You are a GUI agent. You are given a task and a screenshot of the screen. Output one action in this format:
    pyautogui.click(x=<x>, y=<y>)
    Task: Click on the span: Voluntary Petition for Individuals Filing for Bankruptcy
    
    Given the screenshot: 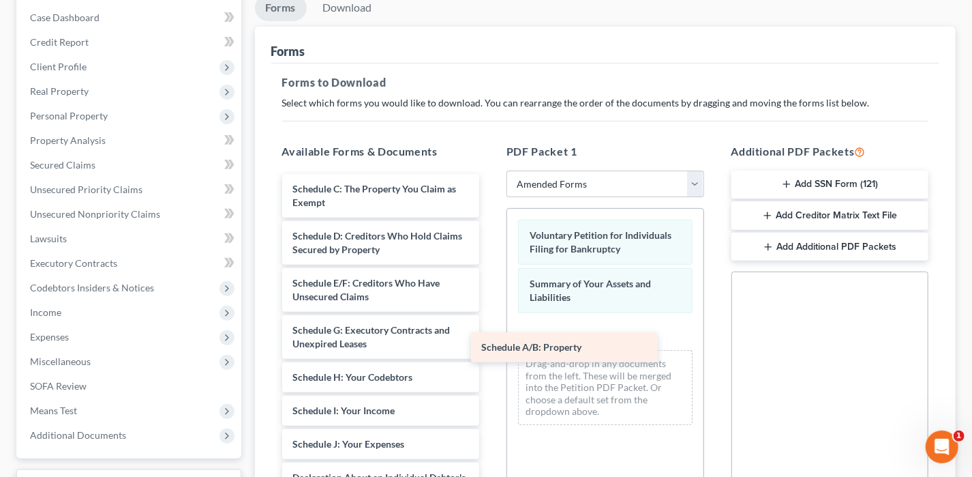 What is the action you would take?
    pyautogui.click(x=601, y=241)
    